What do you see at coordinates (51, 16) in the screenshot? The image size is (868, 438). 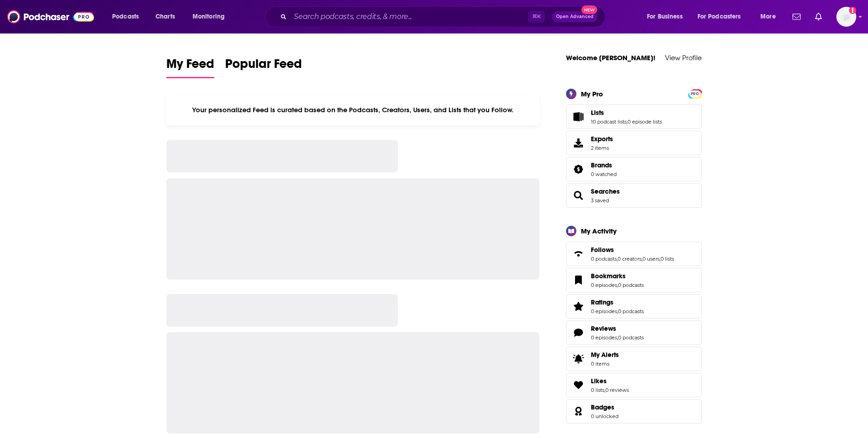 I see `a: Podchaser - Follow, Share and Rate Podcasts` at bounding box center [51, 16].